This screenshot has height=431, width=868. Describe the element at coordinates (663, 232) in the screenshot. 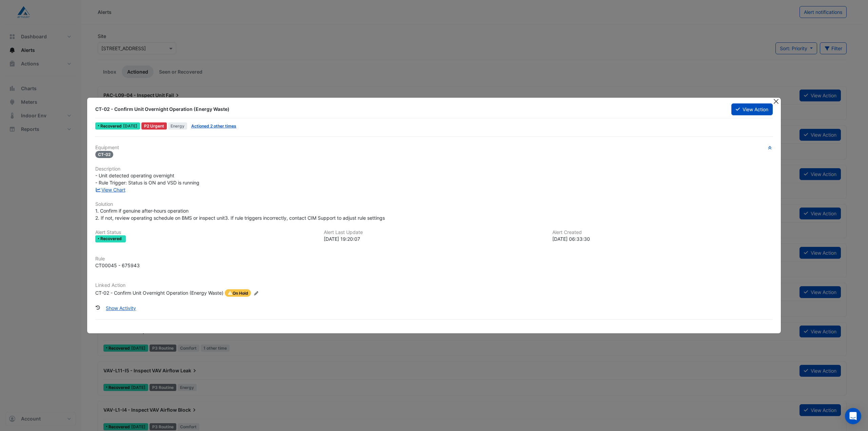

I see `h6: Alert Created` at that location.